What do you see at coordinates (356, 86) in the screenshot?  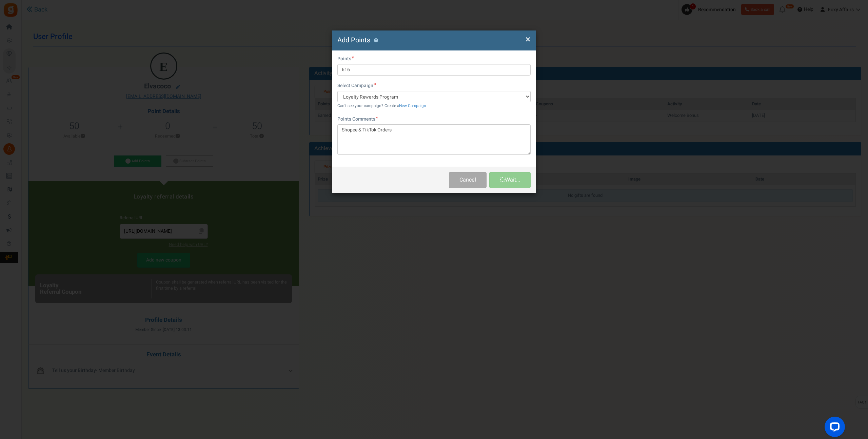 I see `label: Select Campaign` at bounding box center [356, 86].